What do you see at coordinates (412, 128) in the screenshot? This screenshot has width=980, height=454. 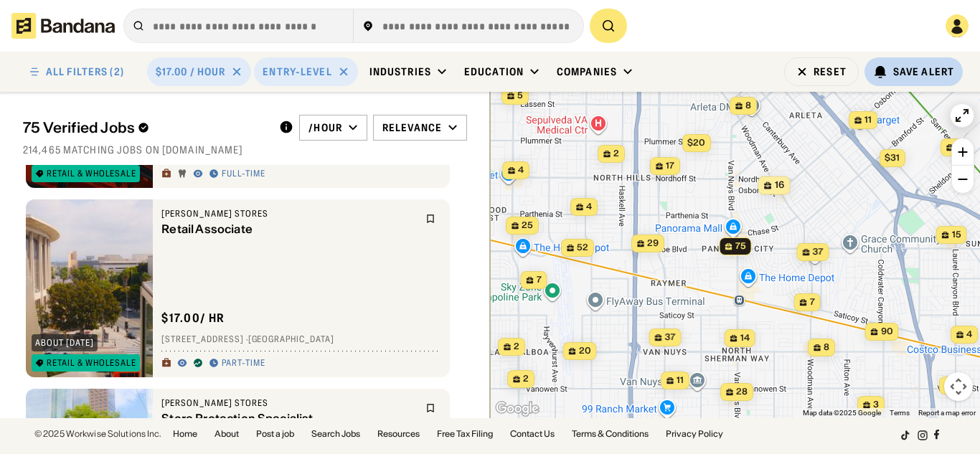 I see `div: Relevance` at bounding box center [412, 128].